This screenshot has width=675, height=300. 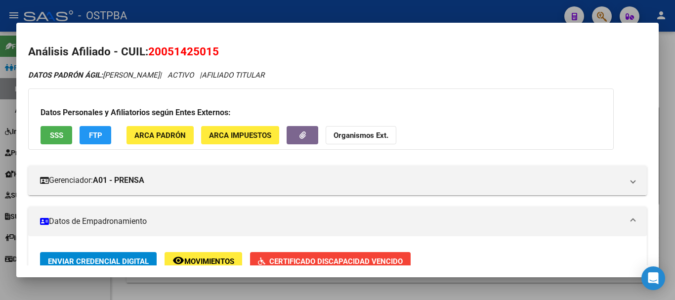 What do you see at coordinates (233, 75) in the screenshot?
I see `span: AFILIADO TITULAR` at bounding box center [233, 75].